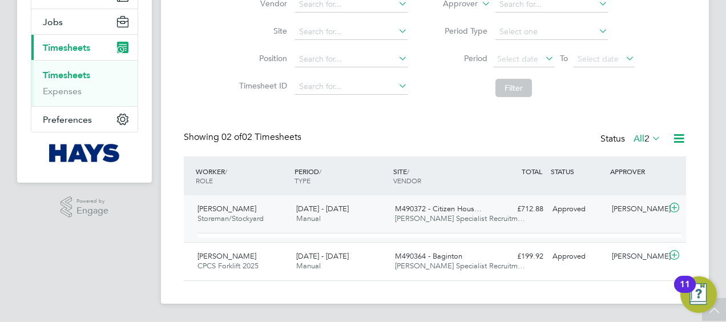 The image size is (726, 322). I want to click on img: hays-logo-retina.png, so click(85, 153).